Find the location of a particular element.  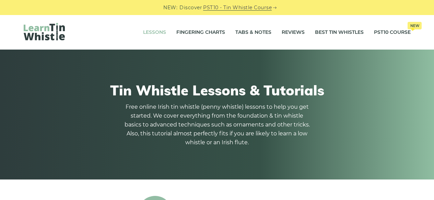

a: Reviews is located at coordinates (293, 33).